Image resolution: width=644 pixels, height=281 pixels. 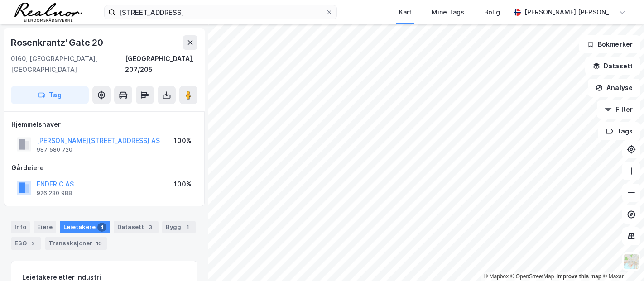 What do you see at coordinates (54, 150) in the screenshot?
I see `div: 987 580 720` at bounding box center [54, 150].